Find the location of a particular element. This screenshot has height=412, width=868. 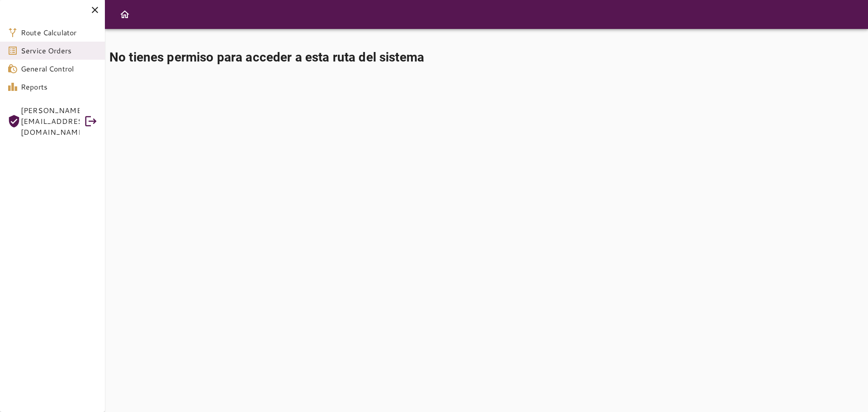

span: Service Orders is located at coordinates (59, 51).